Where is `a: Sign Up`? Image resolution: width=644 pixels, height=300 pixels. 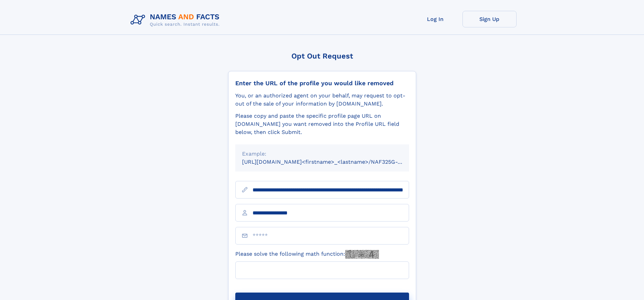
a: Sign Up is located at coordinates (489, 19).